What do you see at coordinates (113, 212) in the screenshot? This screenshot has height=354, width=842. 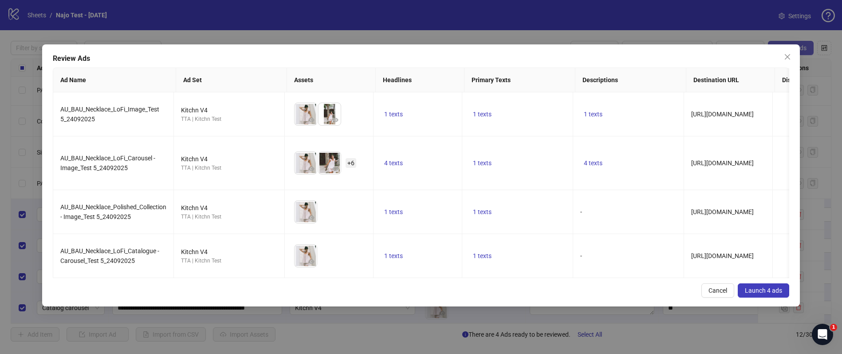 I see `span: AU_BAU_Necklace_Polished_Collection - Image_Test 5_24092025` at bounding box center [113, 212].